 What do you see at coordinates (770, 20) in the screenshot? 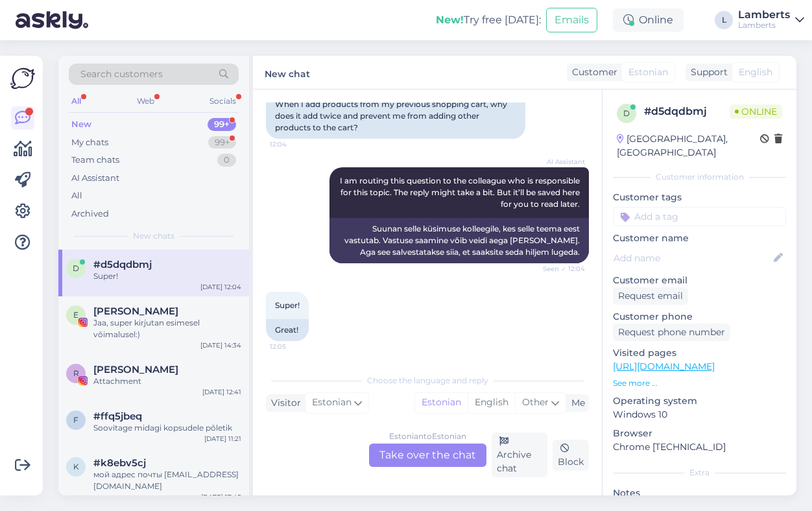
I see `a: LambertsLamberts` at bounding box center [770, 20].